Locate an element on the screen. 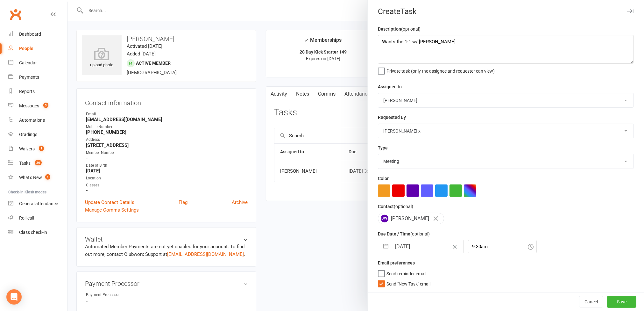 This screenshot has width=644, height=311. a: Messages 3 is located at coordinates (38, 105).